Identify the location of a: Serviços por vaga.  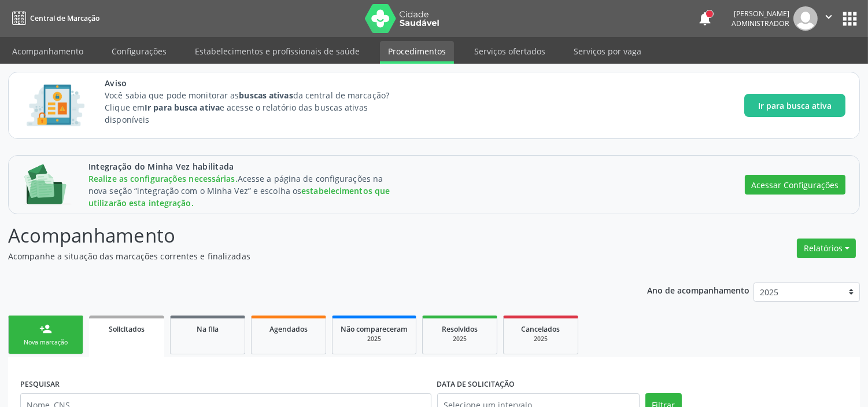
(607, 51).